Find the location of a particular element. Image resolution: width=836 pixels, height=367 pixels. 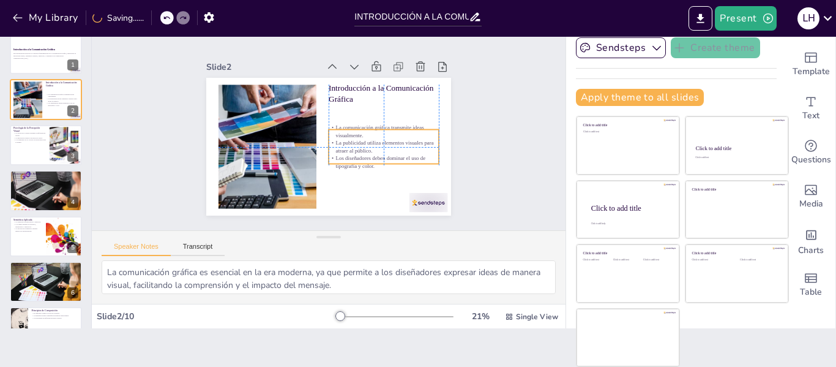

p: Los principios de la Gestalt son esenciales para el diseño. is located at coordinates (29, 141).